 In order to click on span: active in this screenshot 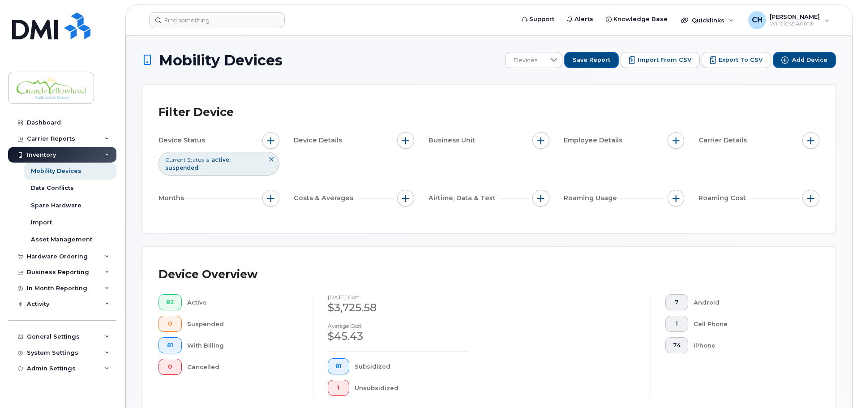, I will do `click(221, 159)`.